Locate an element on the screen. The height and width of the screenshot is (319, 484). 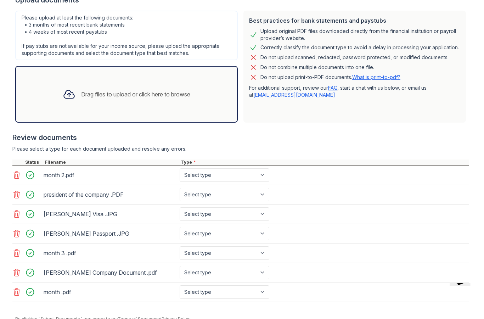
div: Do not combine multiple documents into one file. is located at coordinates (317, 67).